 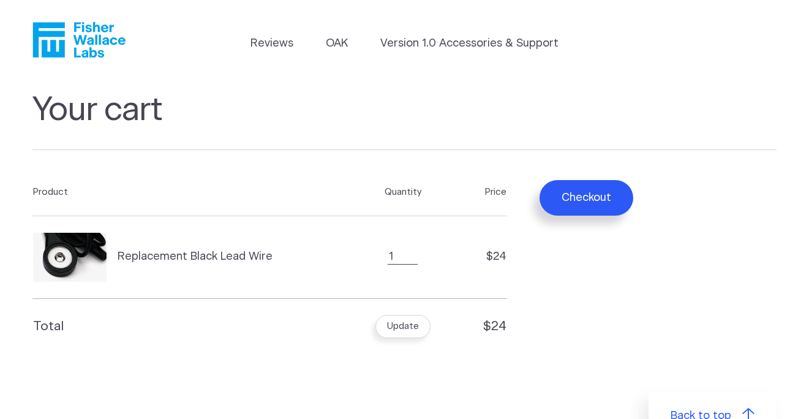 I want to click on a: Reviews, so click(x=272, y=43).